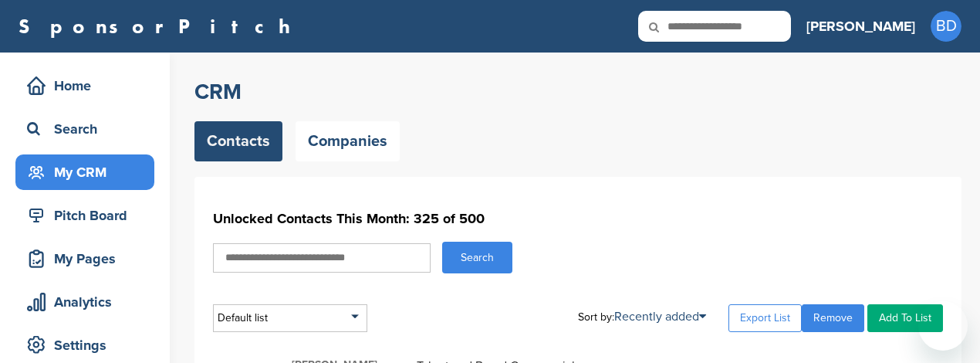  Describe the element at coordinates (238, 141) in the screenshot. I see `a: Contacts` at that location.